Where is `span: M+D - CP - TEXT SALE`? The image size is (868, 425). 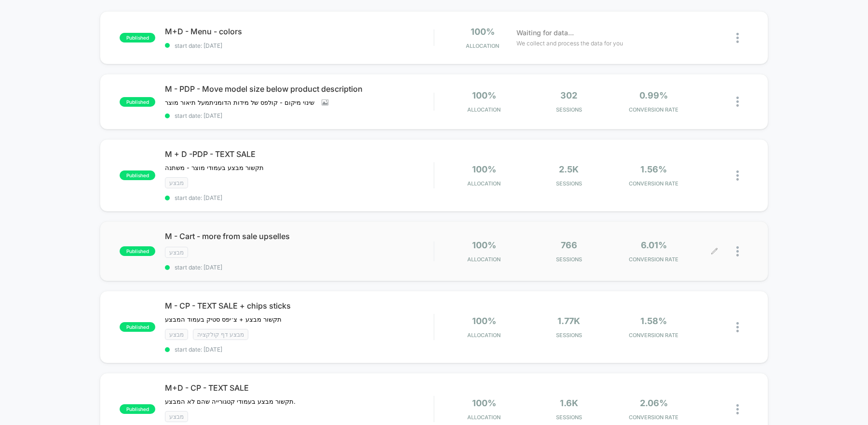 span: M+D - CP - TEXT SALE is located at coordinates (299, 388).